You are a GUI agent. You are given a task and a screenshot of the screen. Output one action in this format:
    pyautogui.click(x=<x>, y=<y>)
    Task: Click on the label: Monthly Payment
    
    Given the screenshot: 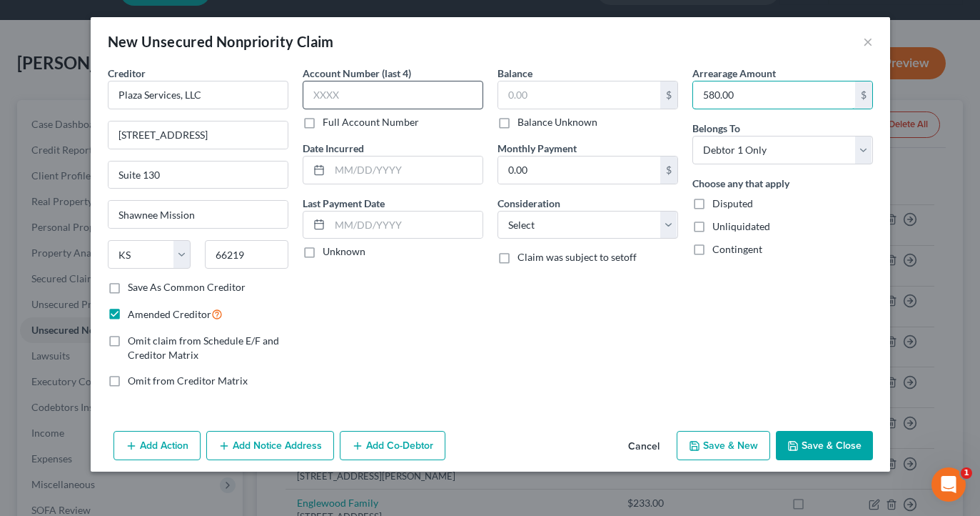 What is the action you would take?
    pyautogui.click(x=537, y=148)
    